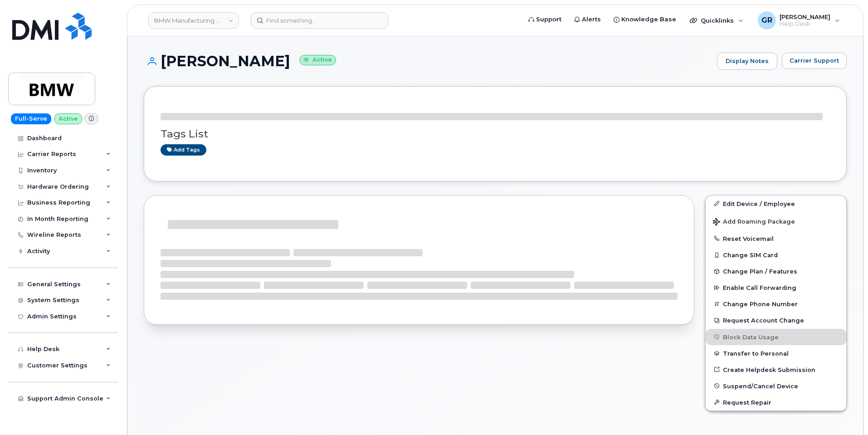  Describe the element at coordinates (776, 203) in the screenshot. I see `a: Edit Device / Employee` at that location.